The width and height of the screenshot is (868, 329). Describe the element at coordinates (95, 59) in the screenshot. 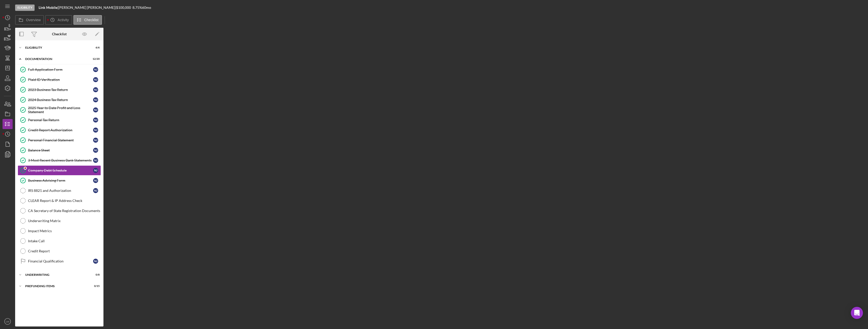

I see `div: 12 / 20` at that location.